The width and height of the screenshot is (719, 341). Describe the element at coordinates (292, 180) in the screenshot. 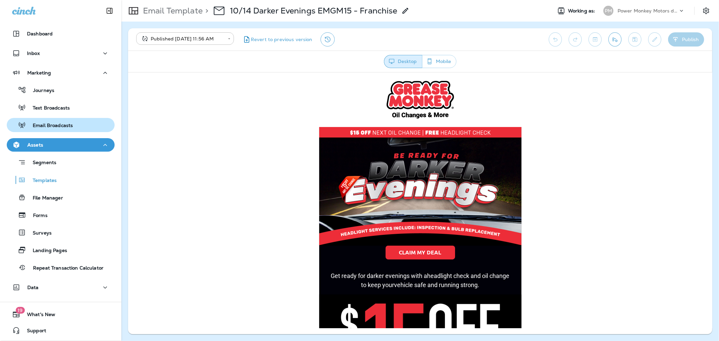

I see `a: CLAIM MY DEAL` at that location.